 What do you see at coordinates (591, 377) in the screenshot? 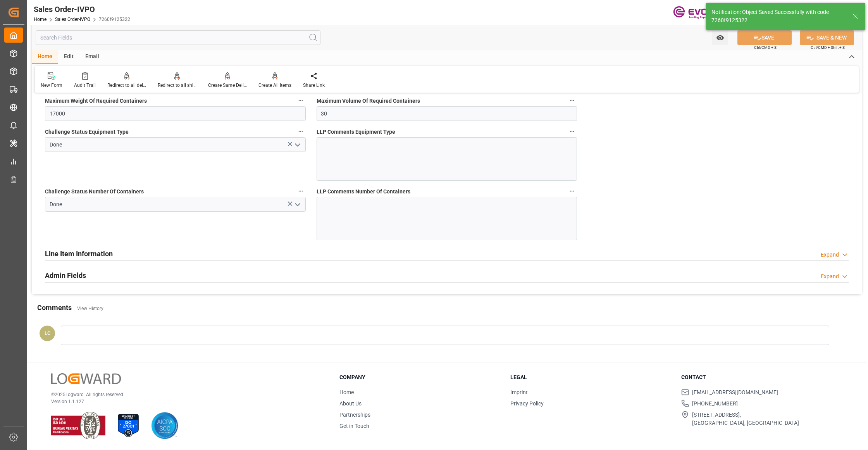
I see `h3: Legal` at bounding box center [591, 377].